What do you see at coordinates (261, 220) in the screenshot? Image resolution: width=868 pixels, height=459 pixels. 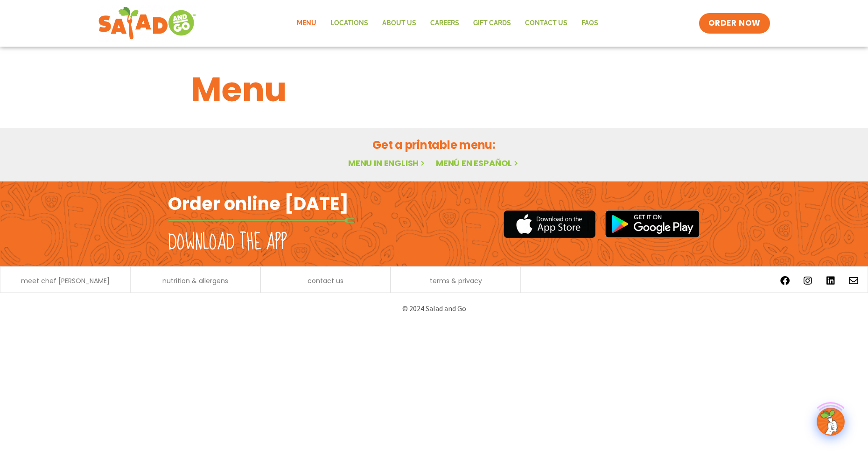 I see `img: fork` at bounding box center [261, 220].